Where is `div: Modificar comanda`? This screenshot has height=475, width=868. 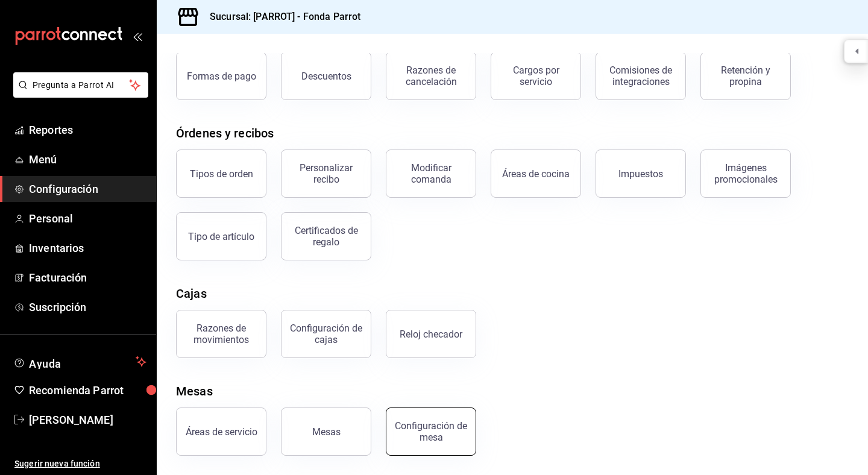
div: Modificar comanda is located at coordinates (431, 174).